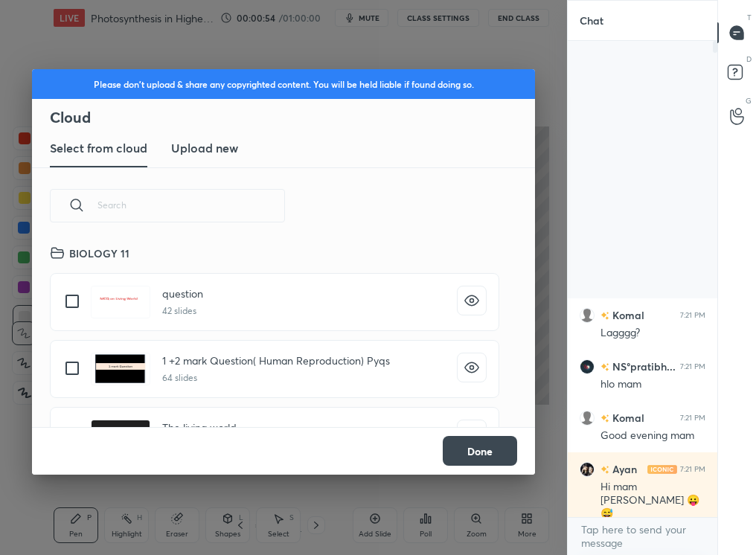  Describe the element at coordinates (652, 333) in the screenshot. I see `div: Lagggg?` at that location.